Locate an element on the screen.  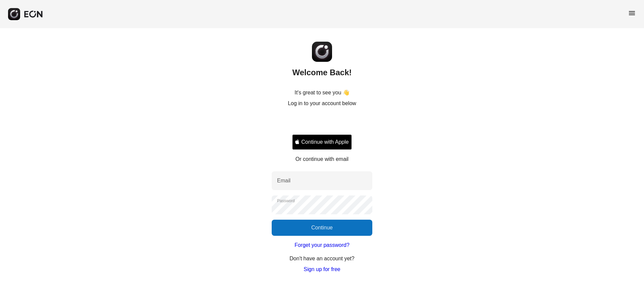
p: It's great to see you 👋 is located at coordinates (322, 93).